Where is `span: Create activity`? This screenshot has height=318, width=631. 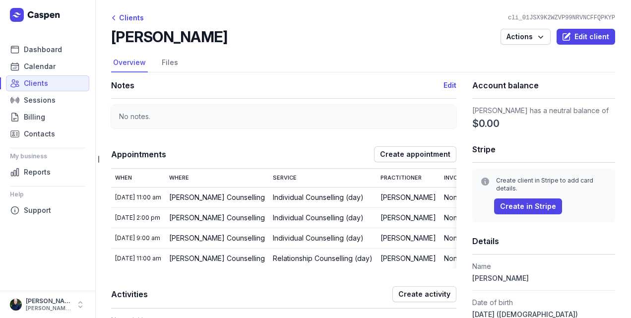 span: Create activity is located at coordinates (424, 294).